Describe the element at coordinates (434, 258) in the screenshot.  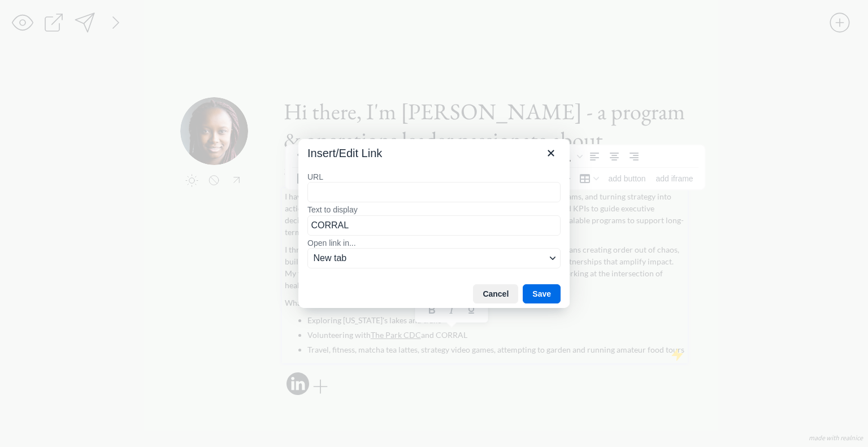
I see `button: Open link in...` at that location.